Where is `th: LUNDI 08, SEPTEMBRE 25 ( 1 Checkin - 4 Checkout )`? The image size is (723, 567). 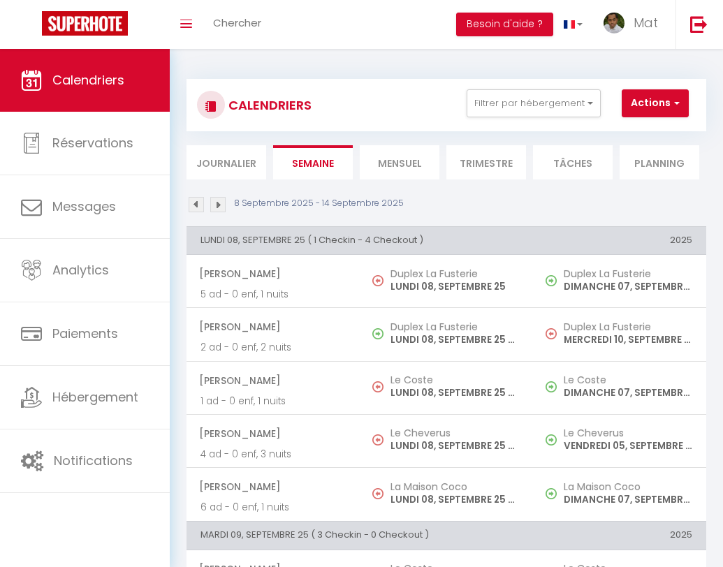 th: LUNDI 08, SEPTEMBRE 25 ( 1 Checkin - 4 Checkout ) is located at coordinates (360, 240).